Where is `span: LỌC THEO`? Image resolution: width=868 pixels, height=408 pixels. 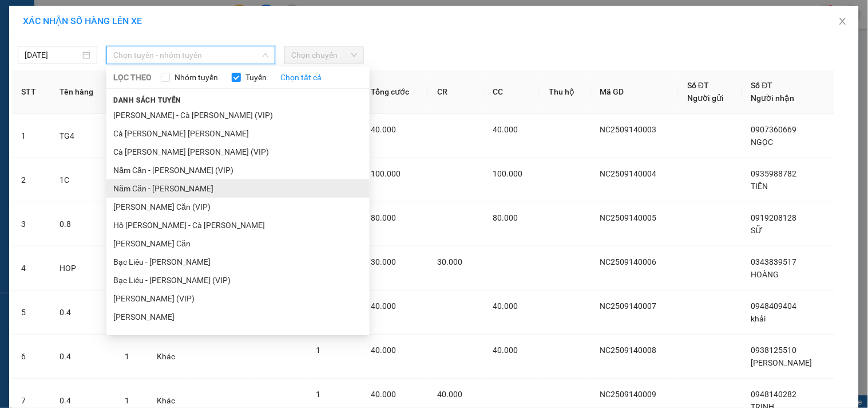
span: LỌC THEO is located at coordinates (132, 77).